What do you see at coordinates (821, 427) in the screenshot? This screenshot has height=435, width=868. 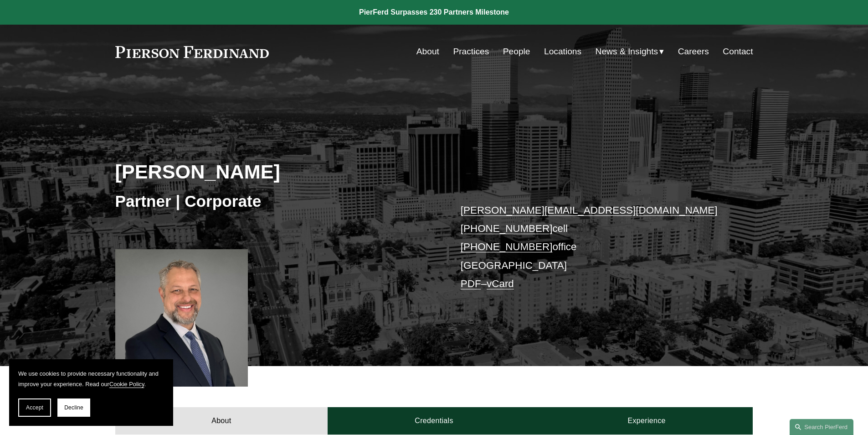 I see `a: Search this site` at bounding box center [821, 427].